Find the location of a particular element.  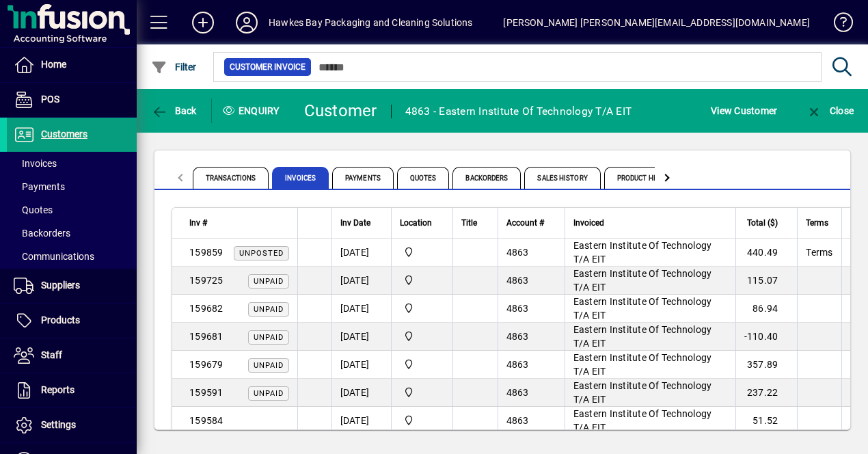

td: 51.52 is located at coordinates (766, 421).